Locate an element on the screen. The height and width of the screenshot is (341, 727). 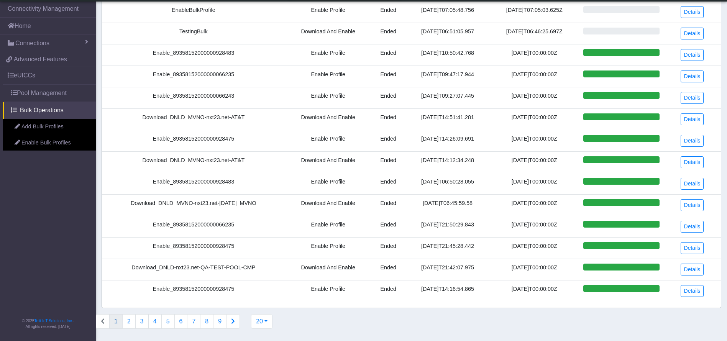
button: 1 is located at coordinates (116, 321).